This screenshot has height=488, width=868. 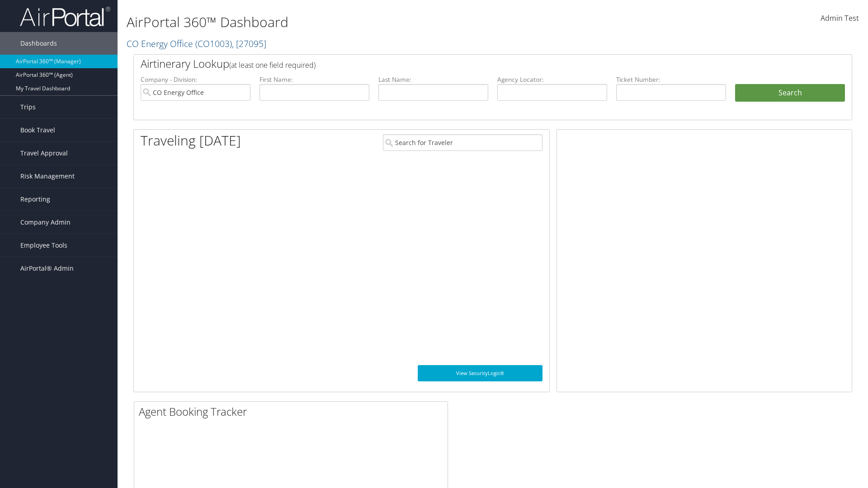 I want to click on span: Risk Management, so click(x=47, y=176).